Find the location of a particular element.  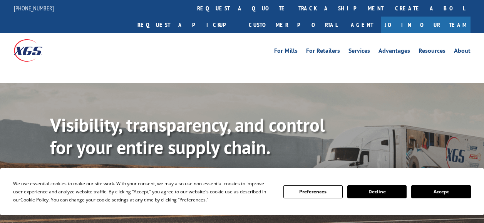

a: For Mills is located at coordinates (286, 52).